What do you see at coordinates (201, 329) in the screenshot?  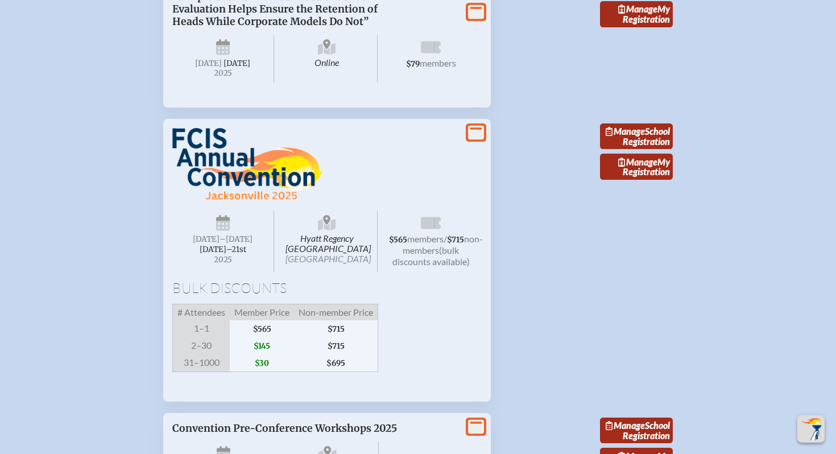 I see `span: 1–1` at bounding box center [201, 329].